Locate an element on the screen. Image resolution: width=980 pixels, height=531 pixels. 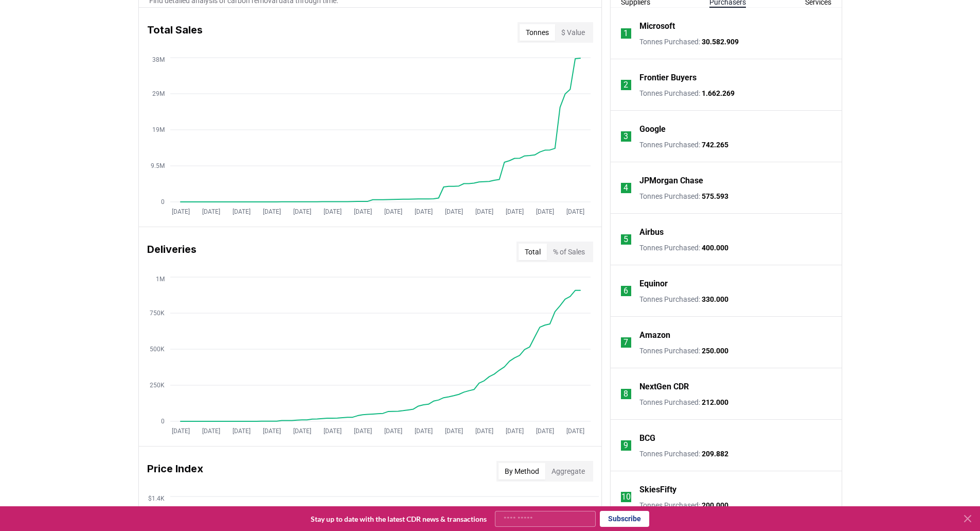
p: 7 is located at coordinates (625, 342).